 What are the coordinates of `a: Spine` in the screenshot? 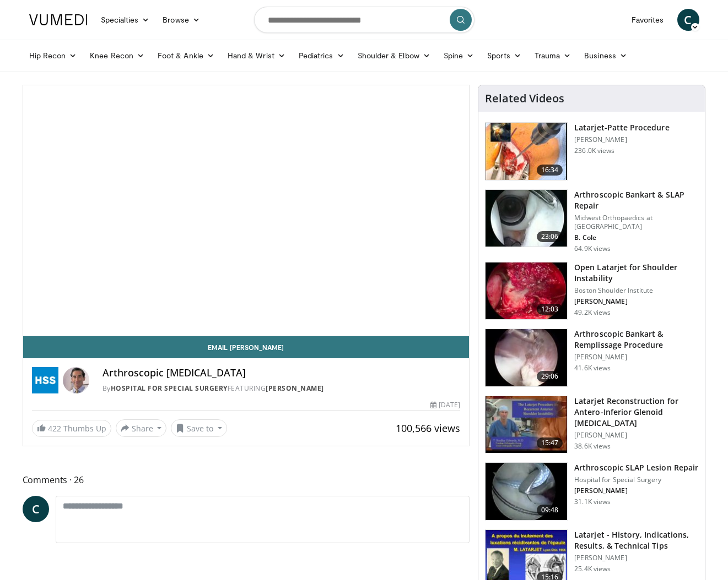 It's located at (458, 56).